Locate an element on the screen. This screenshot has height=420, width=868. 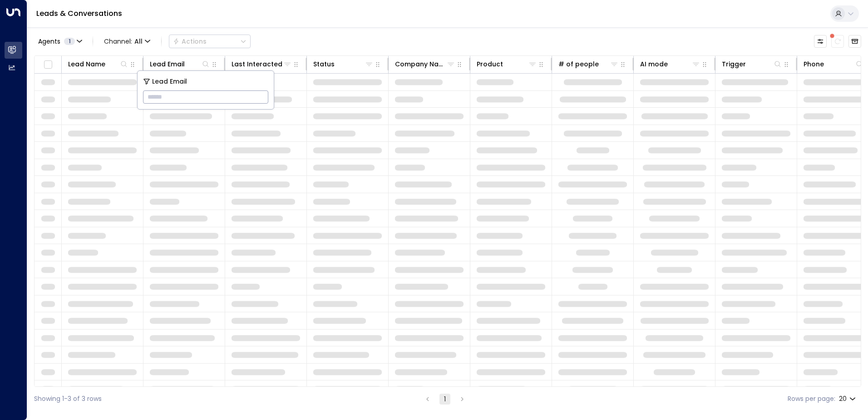
button: Channel:All is located at coordinates (127, 41).